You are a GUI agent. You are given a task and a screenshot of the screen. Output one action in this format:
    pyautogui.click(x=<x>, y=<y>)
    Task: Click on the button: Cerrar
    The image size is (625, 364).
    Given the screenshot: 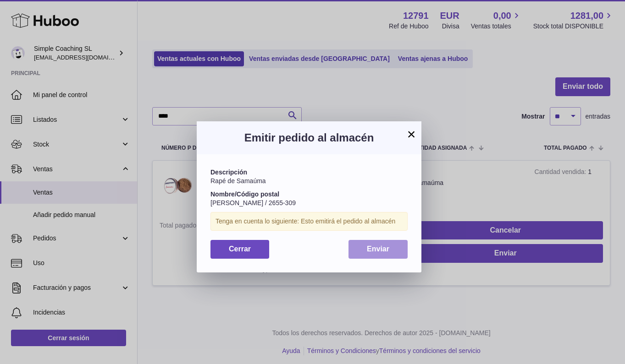 What is the action you would take?
    pyautogui.click(x=240, y=249)
    